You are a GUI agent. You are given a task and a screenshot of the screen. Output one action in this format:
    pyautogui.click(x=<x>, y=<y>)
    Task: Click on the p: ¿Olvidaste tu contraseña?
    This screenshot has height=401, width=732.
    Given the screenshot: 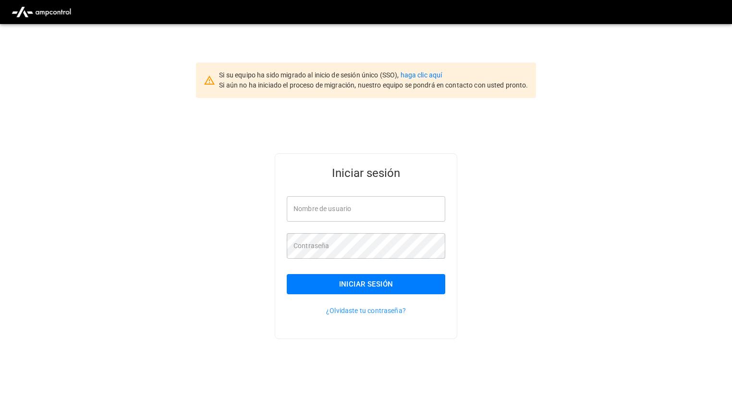 What is the action you would take?
    pyautogui.click(x=366, y=310)
    